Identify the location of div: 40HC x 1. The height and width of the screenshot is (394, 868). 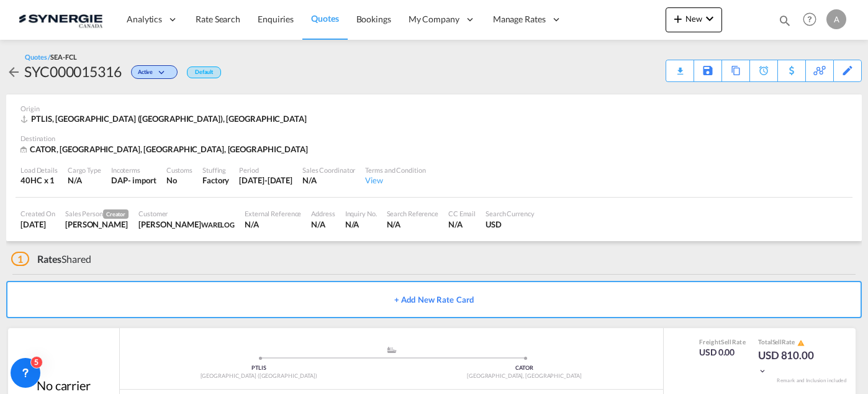
(39, 180).